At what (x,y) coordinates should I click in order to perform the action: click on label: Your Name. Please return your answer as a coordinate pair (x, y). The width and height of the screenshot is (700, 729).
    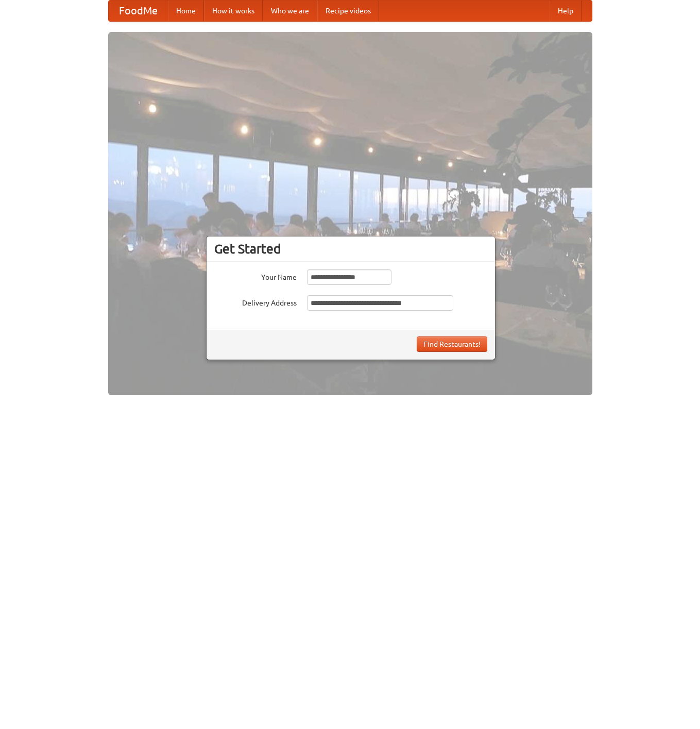
    Looking at the image, I should click on (255, 275).